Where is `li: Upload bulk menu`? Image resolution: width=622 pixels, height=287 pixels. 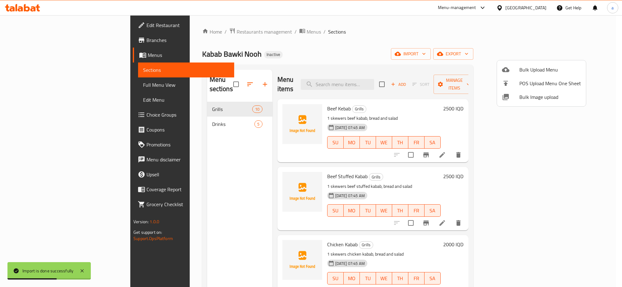
li: Upload bulk menu is located at coordinates (541, 70).